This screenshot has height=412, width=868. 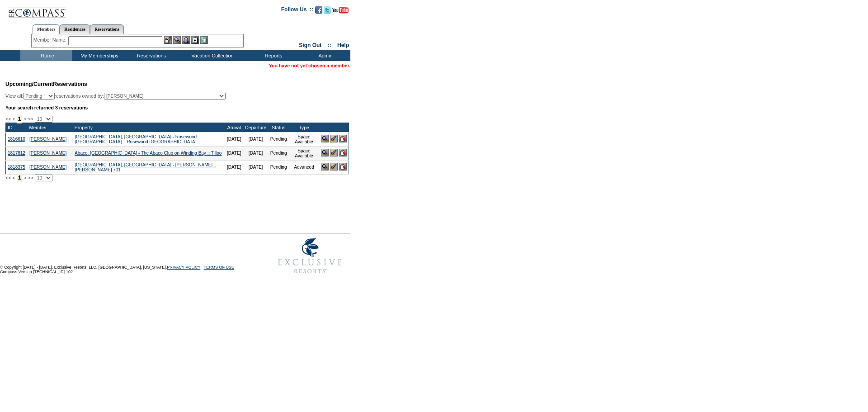 I want to click on a: Type, so click(x=304, y=128).